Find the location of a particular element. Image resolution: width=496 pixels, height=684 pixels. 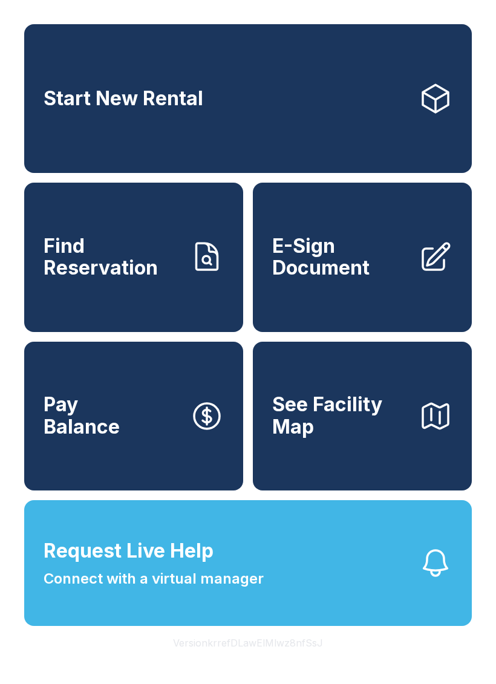

span: Request Live Help is located at coordinates (128, 551).